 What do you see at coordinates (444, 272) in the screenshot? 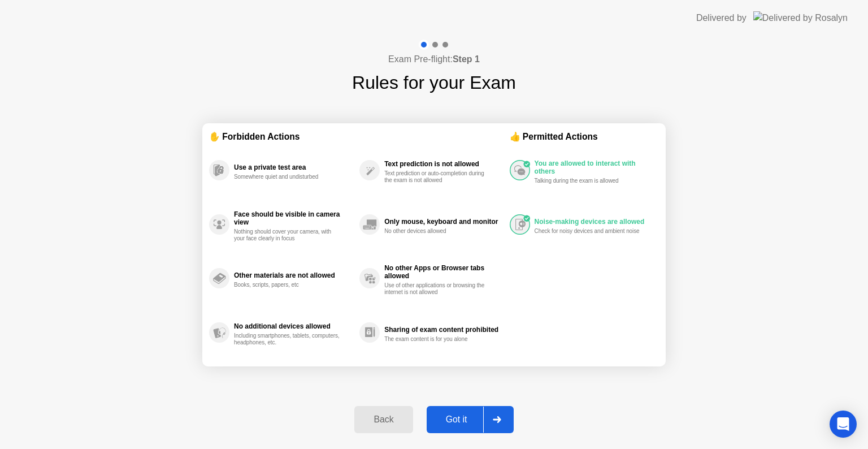
I see `div: No other Apps or Browser tabs allowed` at bounding box center [444, 272].